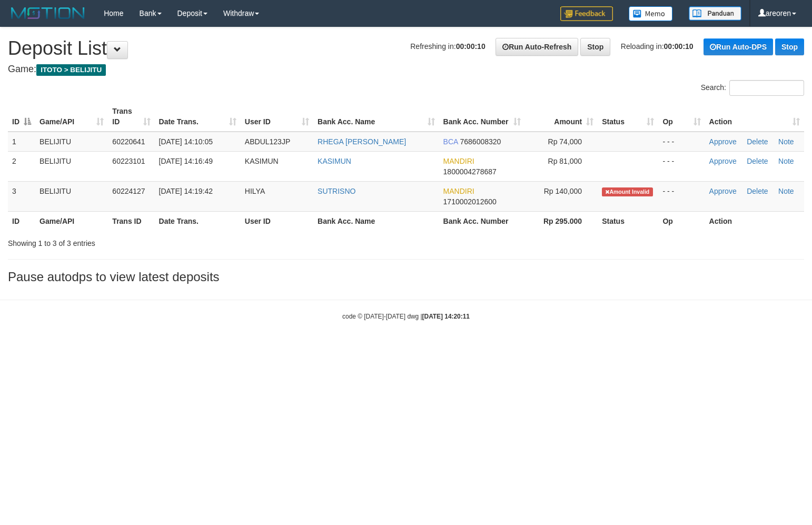  What do you see at coordinates (738, 47) in the screenshot?
I see `a: Run Auto-DPS` at bounding box center [738, 47].